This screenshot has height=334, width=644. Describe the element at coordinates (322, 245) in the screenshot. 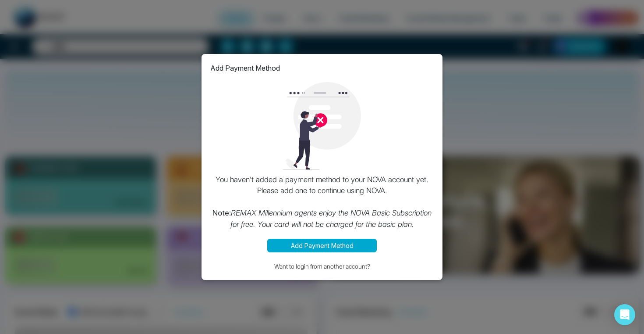

I see `button: Add Payment Method` at that location.